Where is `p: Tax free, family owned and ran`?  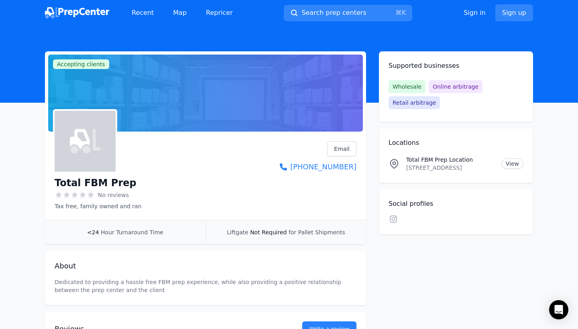
p: Tax free, family owned and ran is located at coordinates (98, 206).